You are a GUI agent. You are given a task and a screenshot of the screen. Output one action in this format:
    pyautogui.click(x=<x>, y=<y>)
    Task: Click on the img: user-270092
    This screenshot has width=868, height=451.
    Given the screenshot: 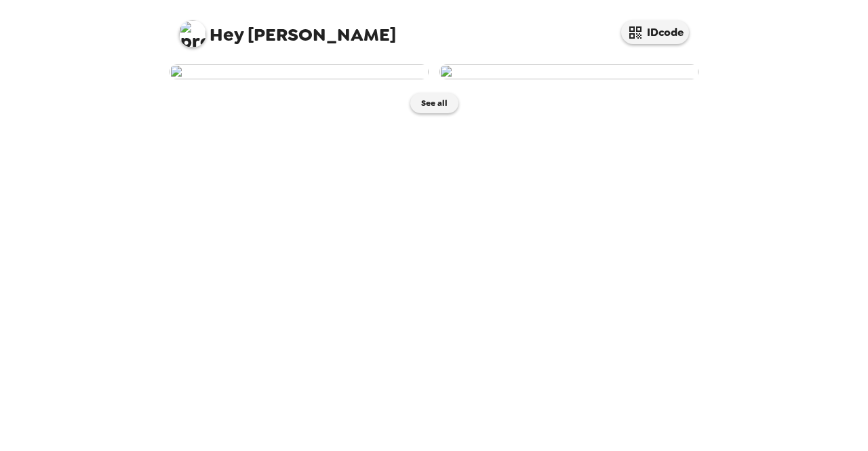 What is the action you would take?
    pyautogui.click(x=299, y=72)
    